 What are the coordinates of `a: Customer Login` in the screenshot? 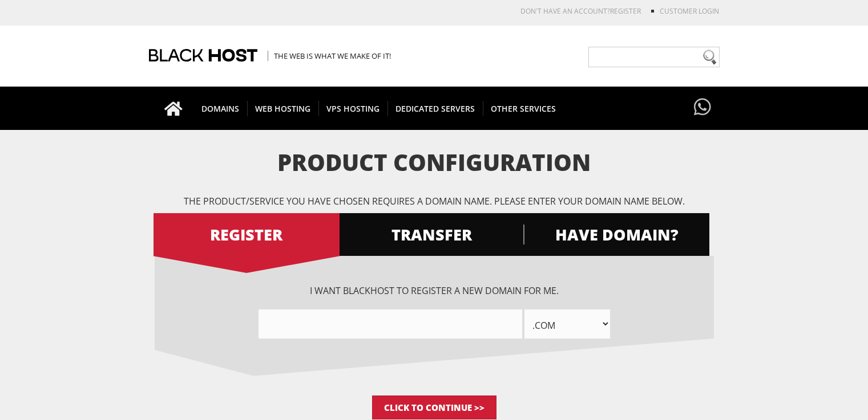 It's located at (689, 11).